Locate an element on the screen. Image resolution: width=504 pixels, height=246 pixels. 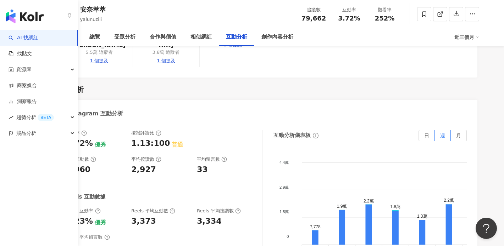
div: 受眾分析 is located at coordinates (125, 37).